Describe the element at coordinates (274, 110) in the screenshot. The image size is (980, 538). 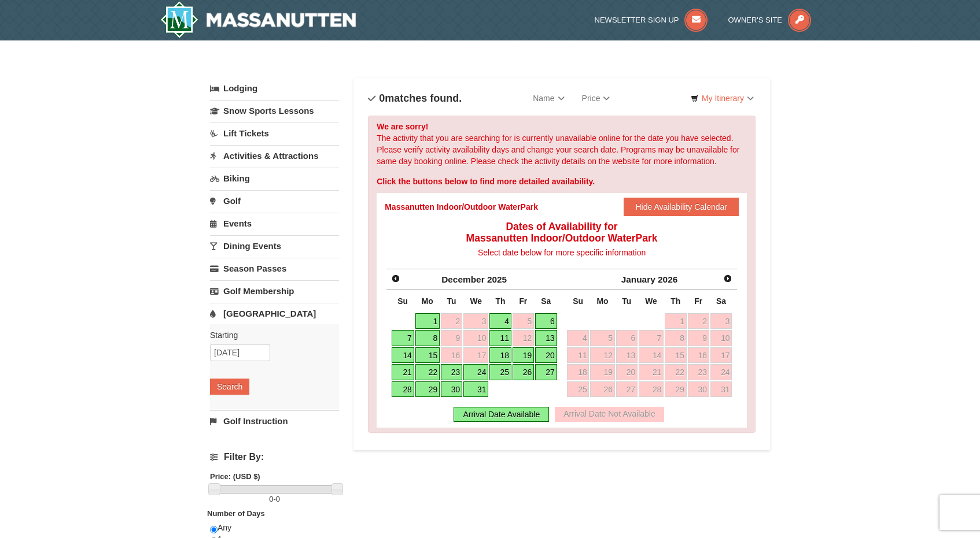
I see `a: Snow Sports Lessons` at that location.